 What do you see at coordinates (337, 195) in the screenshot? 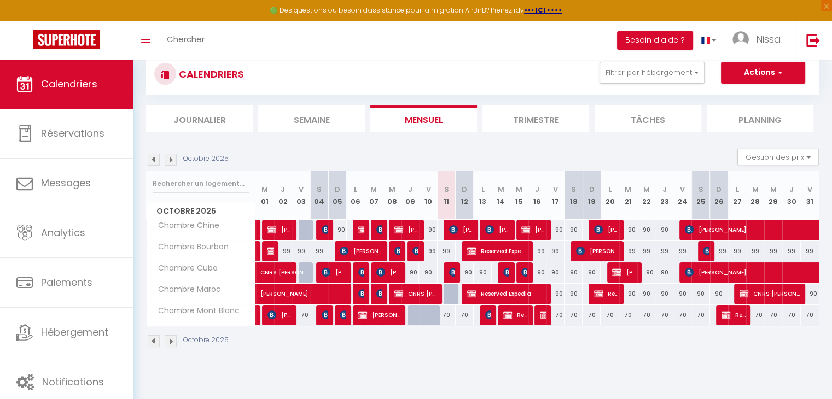
I see `th: 05` at bounding box center [337, 195].